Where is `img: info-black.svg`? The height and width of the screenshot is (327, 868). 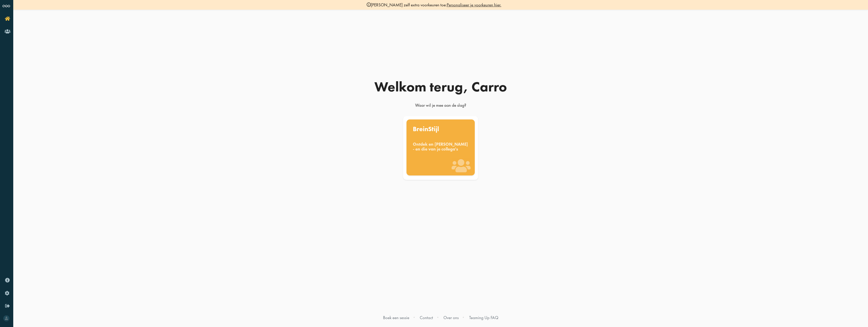 img: info-black.svg is located at coordinates (369, 5).